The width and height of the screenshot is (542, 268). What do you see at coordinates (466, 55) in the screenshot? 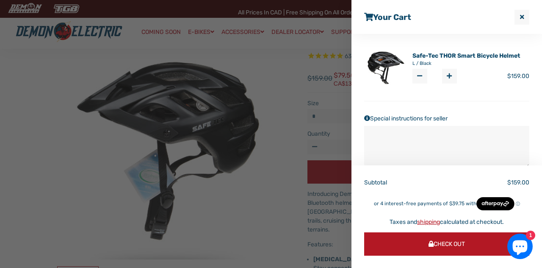
I see `a: Safe-Tec THOR Smart Bicycle Helmet` at bounding box center [466, 55].